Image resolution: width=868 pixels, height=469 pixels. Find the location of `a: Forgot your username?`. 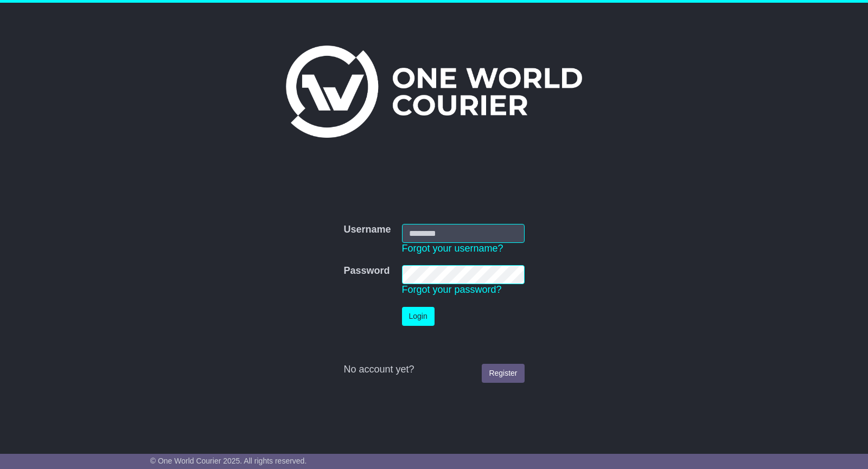

a: Forgot your username? is located at coordinates (452, 248).